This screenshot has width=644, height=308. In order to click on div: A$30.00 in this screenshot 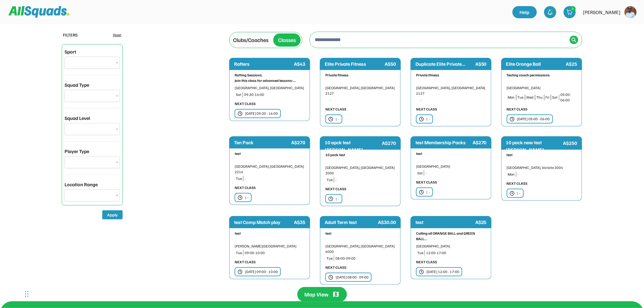, I will do `click(387, 222)`.